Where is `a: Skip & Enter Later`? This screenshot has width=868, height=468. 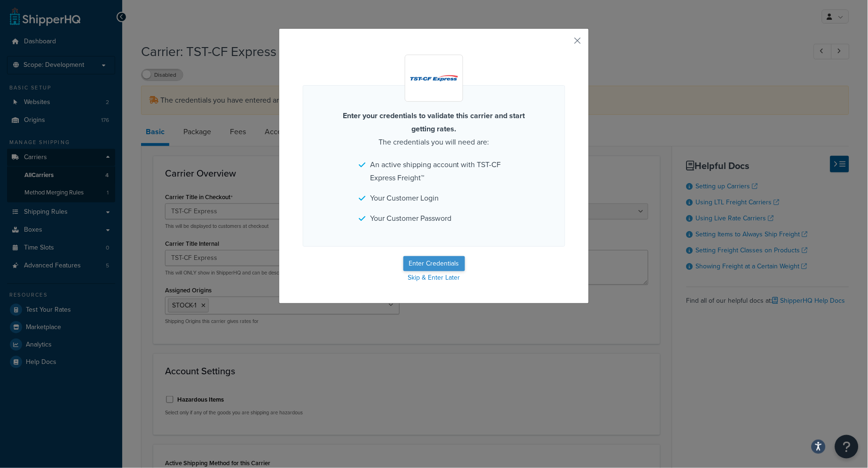 a: Skip & Enter Later is located at coordinates (434, 278).